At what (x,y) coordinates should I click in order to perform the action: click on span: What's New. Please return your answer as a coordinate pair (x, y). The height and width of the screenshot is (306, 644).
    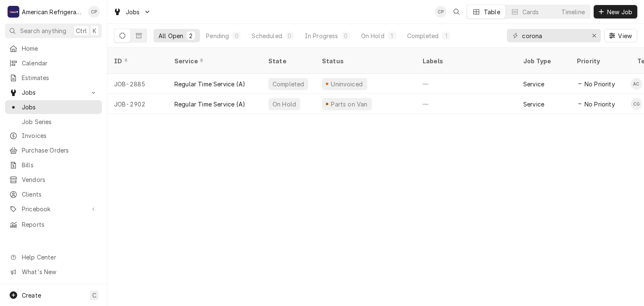
    Looking at the image, I should click on (59, 272).